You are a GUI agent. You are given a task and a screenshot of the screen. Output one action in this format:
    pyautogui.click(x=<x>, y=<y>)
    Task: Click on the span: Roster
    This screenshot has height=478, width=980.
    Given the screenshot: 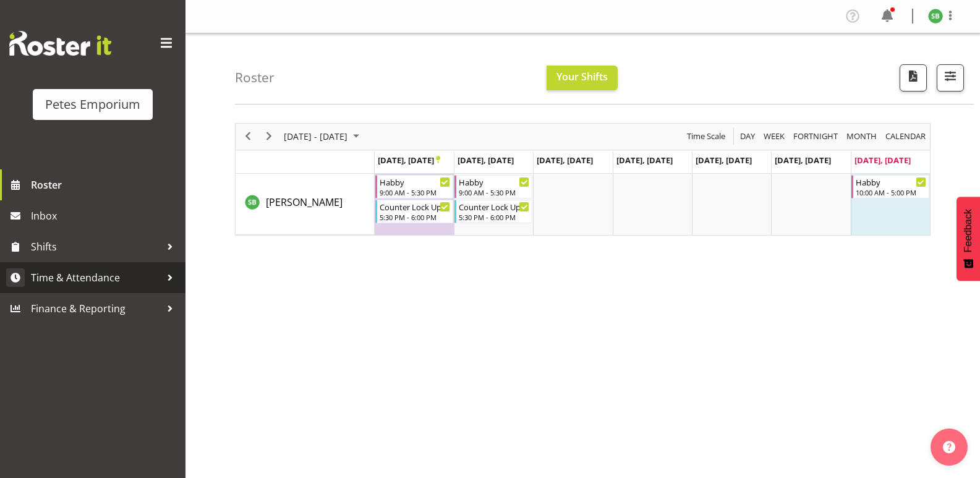 What is the action you would take?
    pyautogui.click(x=105, y=185)
    